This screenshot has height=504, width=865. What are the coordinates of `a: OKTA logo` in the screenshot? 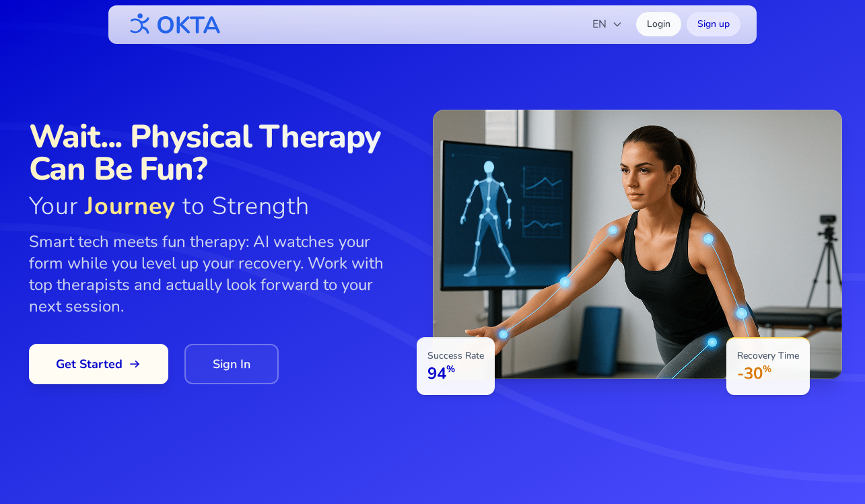 It's located at (173, 24).